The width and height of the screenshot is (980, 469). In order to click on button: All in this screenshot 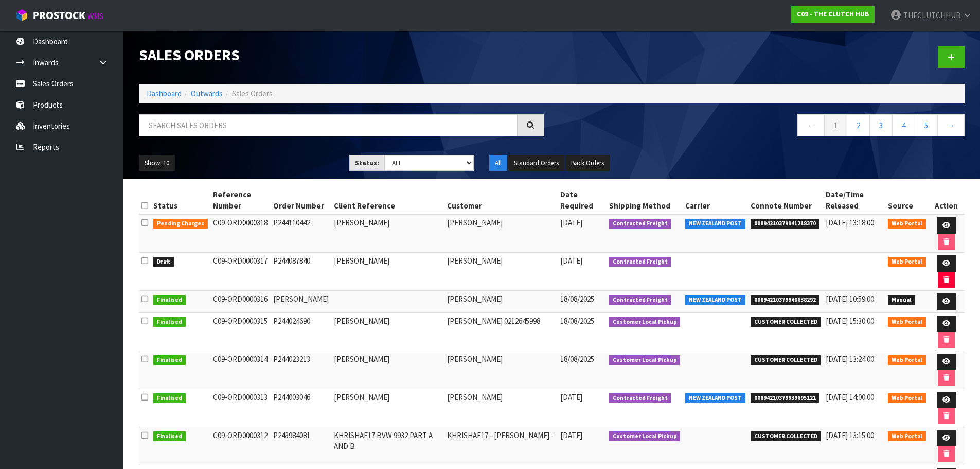, I will do `click(498, 163)`.